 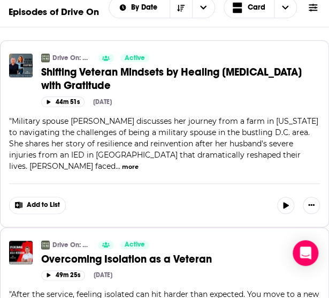 What do you see at coordinates (63, 101) in the screenshot?
I see `button: 44m 51s` at bounding box center [63, 101].